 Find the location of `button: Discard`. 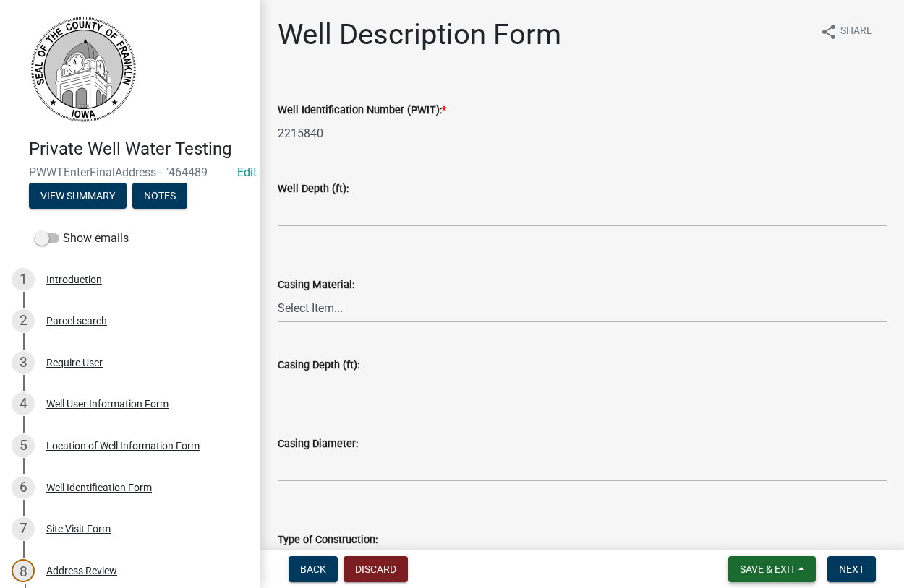

button: Discard is located at coordinates (375, 569).